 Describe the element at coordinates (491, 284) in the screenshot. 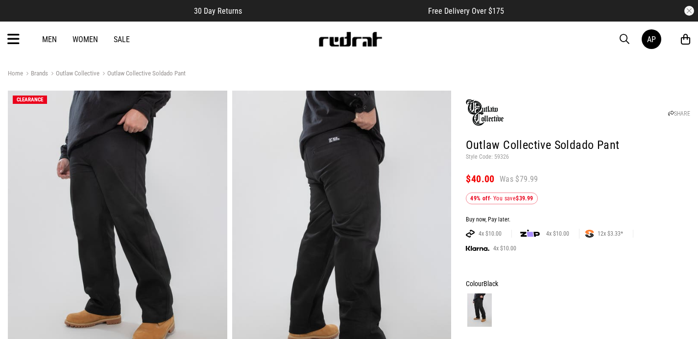

I see `span: Black` at that location.